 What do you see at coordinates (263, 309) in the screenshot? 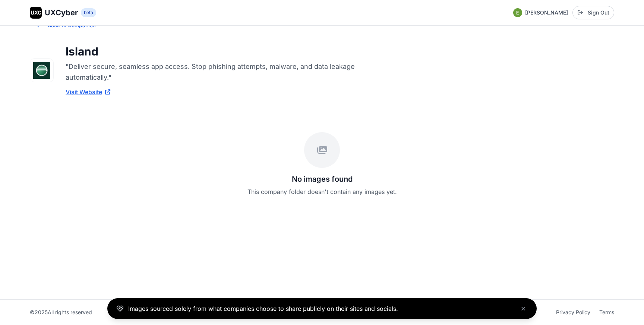
I see `p: Images sourced solely from what companies choose to share publicly on their sites and socials.` at bounding box center [263, 309].